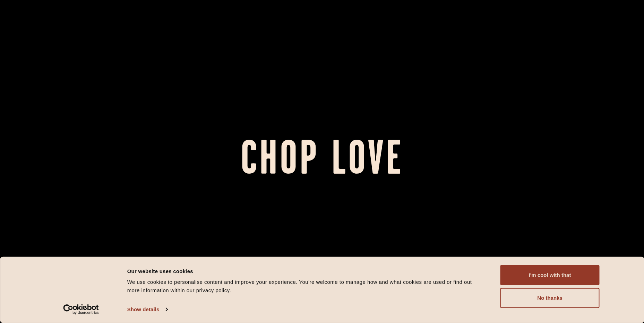  Describe the element at coordinates (550, 275) in the screenshot. I see `button: I'm cool with that` at that location.